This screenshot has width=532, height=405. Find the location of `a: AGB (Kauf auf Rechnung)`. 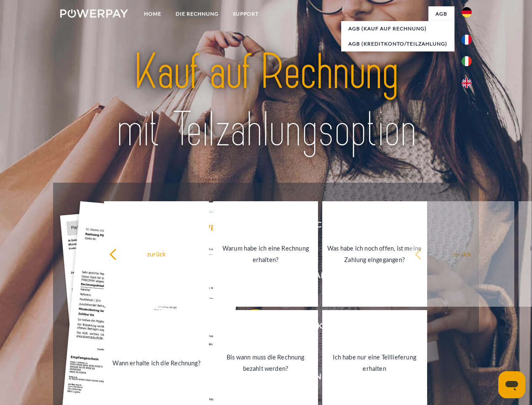

a: AGB (Kauf auf Rechnung) is located at coordinates (398, 29).